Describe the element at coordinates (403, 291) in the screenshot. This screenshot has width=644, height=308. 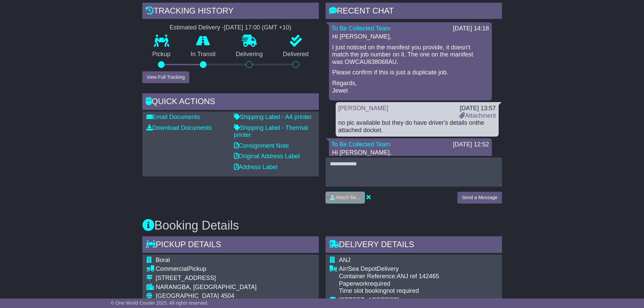
I see `span: not required` at that location.